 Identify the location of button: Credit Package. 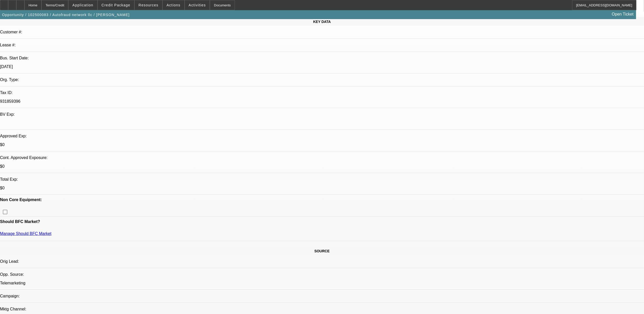
(116, 5).